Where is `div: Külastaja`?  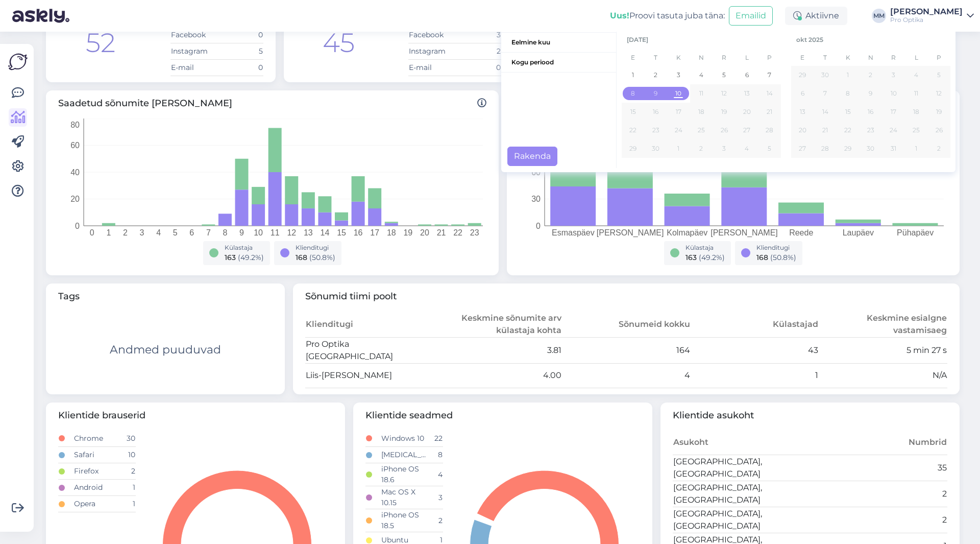
div: Külastaja is located at coordinates (704, 248).